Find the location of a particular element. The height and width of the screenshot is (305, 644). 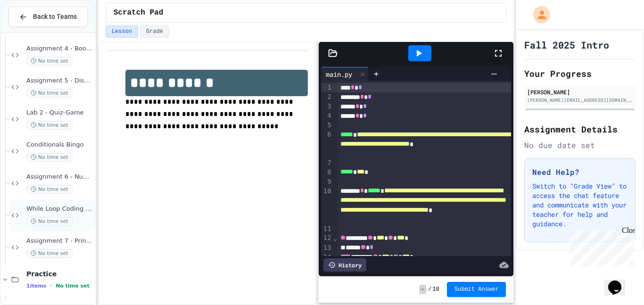

span: Back to Teams is located at coordinates (55, 16).